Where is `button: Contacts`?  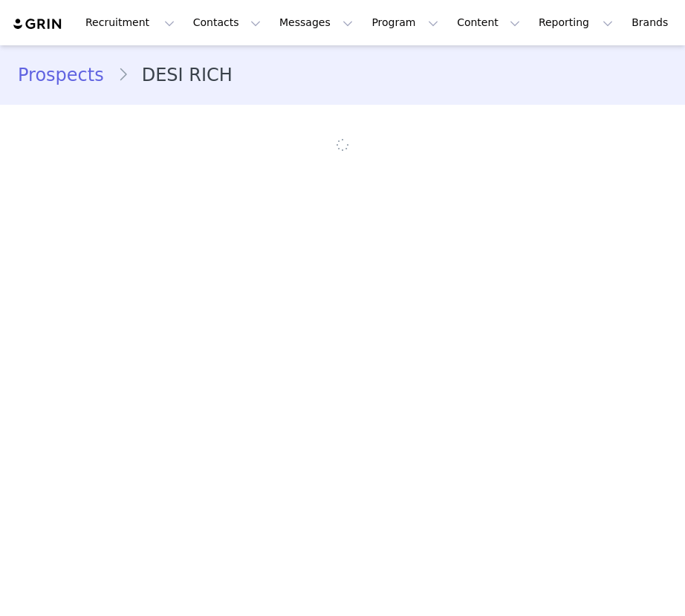 button: Contacts is located at coordinates (227, 22).